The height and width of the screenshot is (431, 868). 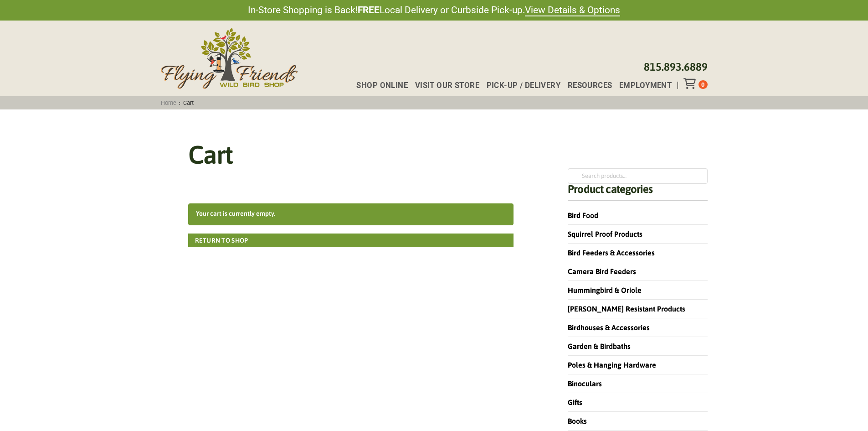 What do you see at coordinates (351, 240) in the screenshot?
I see `a: Return to shop` at bounding box center [351, 240].